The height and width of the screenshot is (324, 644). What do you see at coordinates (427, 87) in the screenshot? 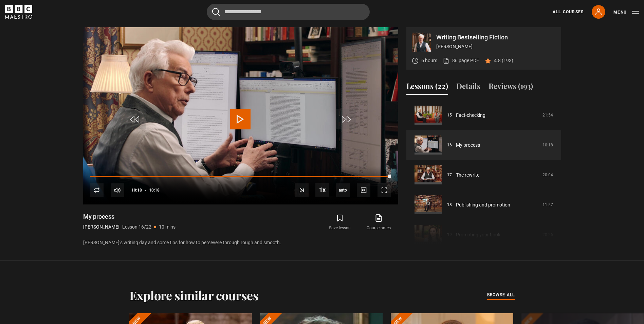
I see `button: Lessons (22)` at bounding box center [427, 87].